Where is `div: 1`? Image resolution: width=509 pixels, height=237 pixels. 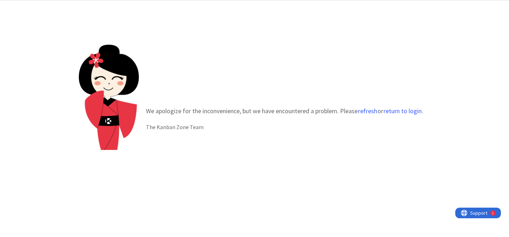 div: 1 is located at coordinates (37, 6).